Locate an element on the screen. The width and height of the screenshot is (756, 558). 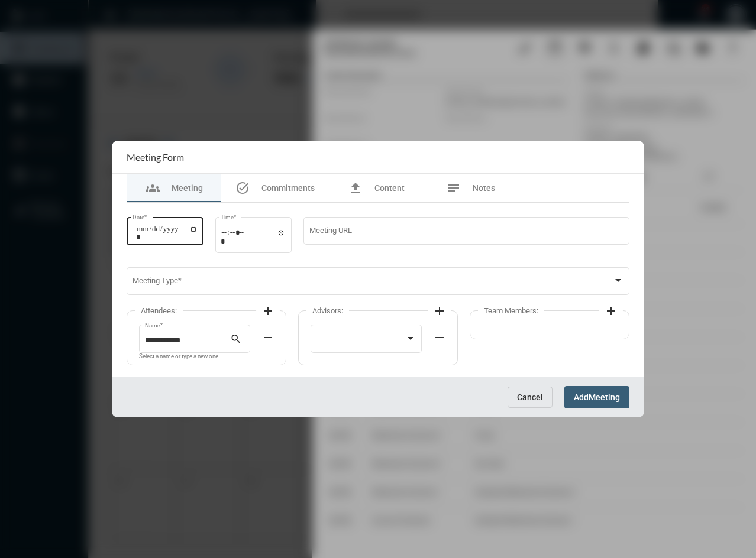
mat-icon: task_alt is located at coordinates (242, 188).